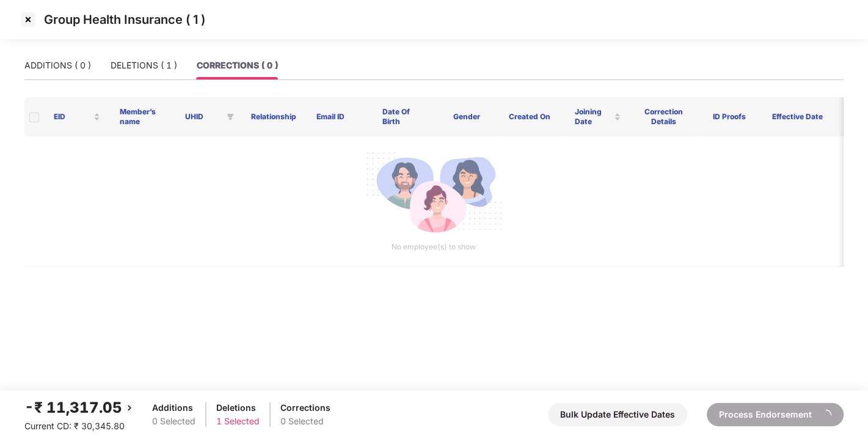 This screenshot has width=868, height=439. I want to click on div: ADDITIONS ( 0 ), so click(58, 65).